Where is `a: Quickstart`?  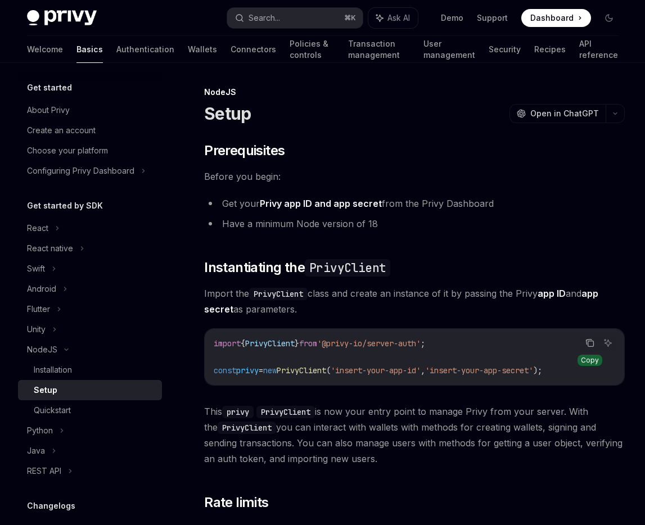
a: Quickstart is located at coordinates (90, 411).